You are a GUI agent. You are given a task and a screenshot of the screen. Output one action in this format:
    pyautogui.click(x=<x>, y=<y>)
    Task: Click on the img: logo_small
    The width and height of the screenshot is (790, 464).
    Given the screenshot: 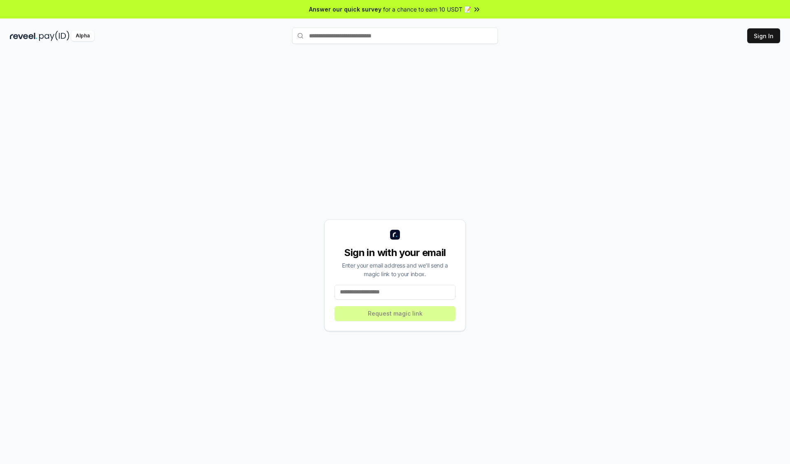 What is the action you would take?
    pyautogui.click(x=395, y=235)
    